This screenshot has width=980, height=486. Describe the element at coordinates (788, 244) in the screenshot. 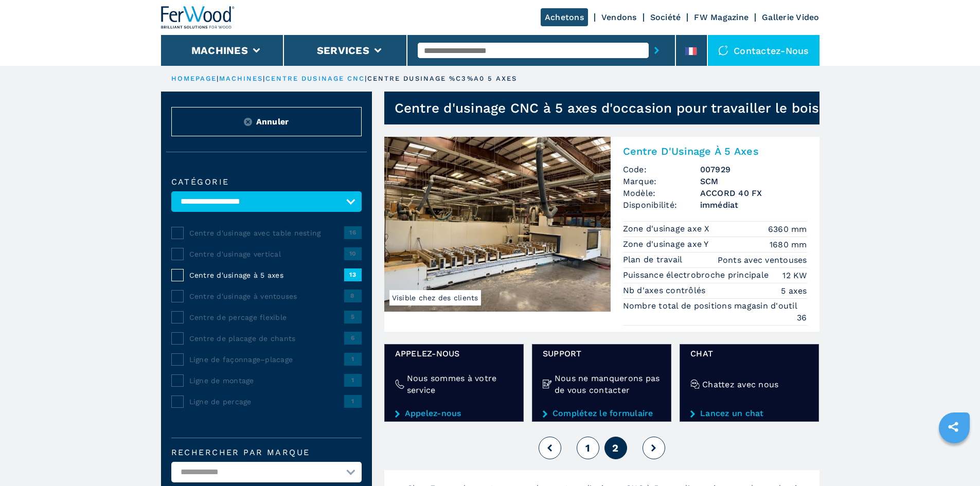

I see `em: 1680 mm` at that location.